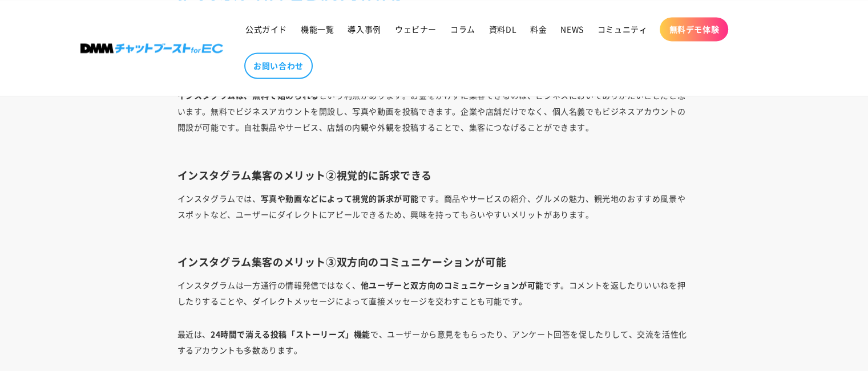 Image resolution: width=868 pixels, height=371 pixels. Describe the element at coordinates (502, 29) in the screenshot. I see `span: 資料DL` at that location.